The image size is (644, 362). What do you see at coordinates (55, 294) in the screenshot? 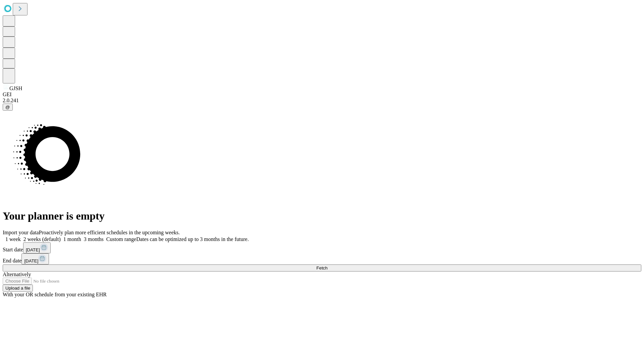
I see `span: With your OR schedule from your existing EHR` at bounding box center [55, 294].